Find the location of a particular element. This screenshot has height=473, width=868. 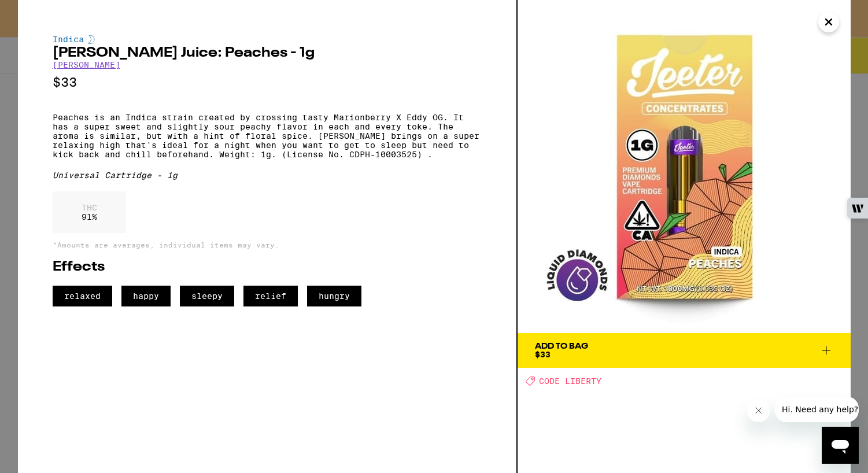

button: Close is located at coordinates (829, 22).